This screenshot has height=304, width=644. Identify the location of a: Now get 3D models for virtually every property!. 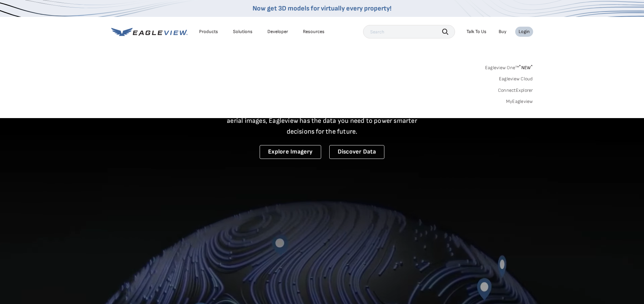
(322, 9).